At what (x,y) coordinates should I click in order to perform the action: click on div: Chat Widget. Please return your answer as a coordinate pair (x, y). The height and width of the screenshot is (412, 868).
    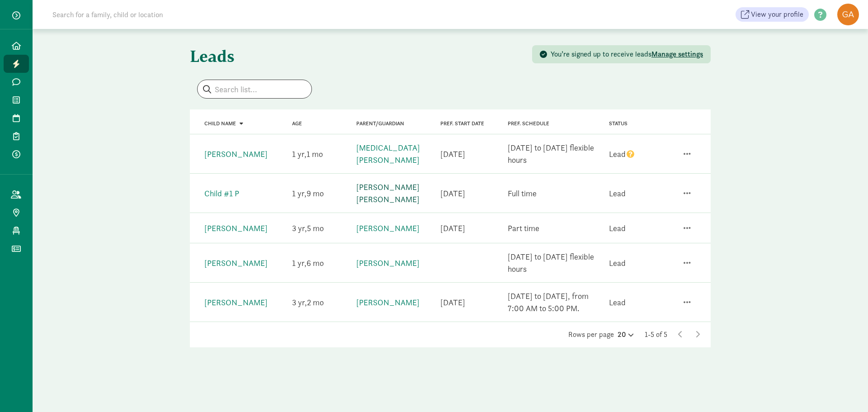
    Looking at the image, I should click on (846, 390).